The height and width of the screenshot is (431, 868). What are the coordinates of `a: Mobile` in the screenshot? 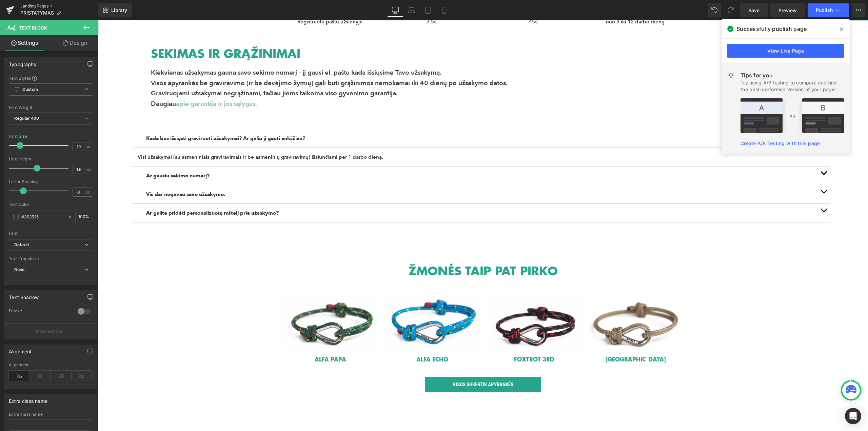 It's located at (444, 10).